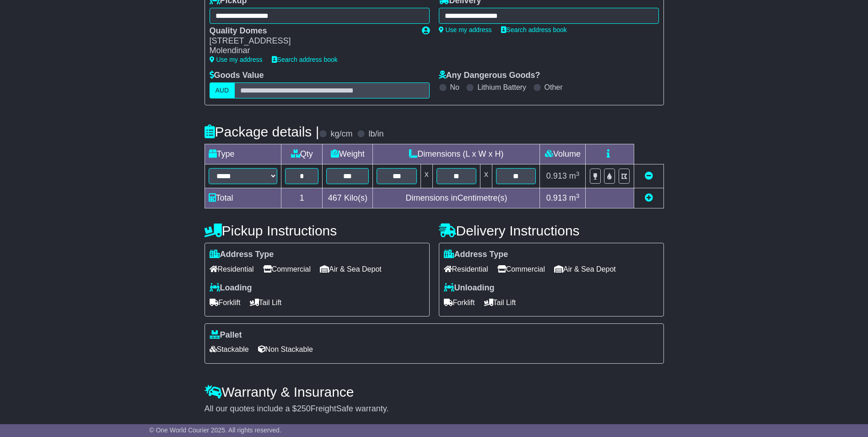 The image size is (868, 437). I want to click on div: Molendinar, so click(311, 51).